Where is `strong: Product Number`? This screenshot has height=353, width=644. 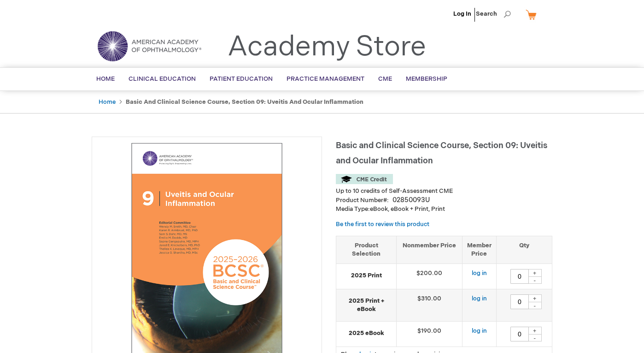 strong: Product Number is located at coordinates (362, 200).